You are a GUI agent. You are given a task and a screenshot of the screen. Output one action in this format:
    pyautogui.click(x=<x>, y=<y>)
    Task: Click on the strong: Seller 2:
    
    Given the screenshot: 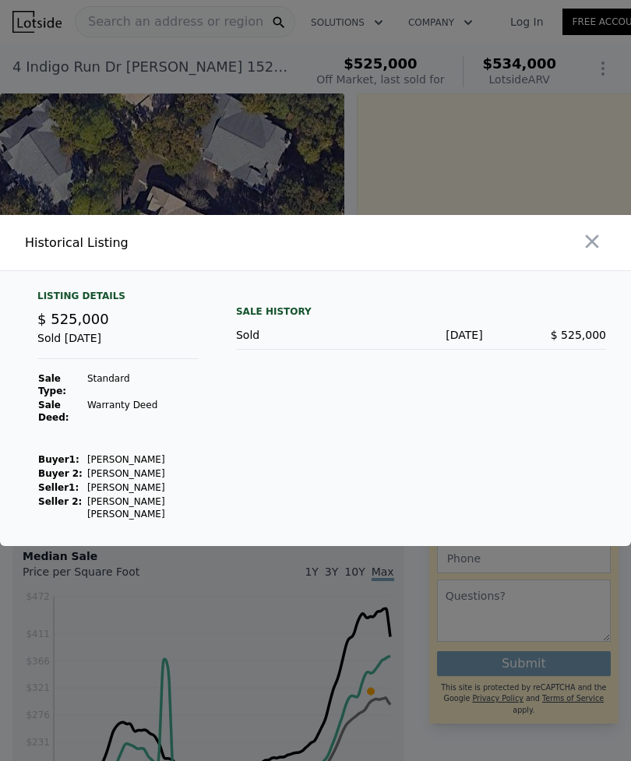 What is the action you would take?
    pyautogui.click(x=60, y=502)
    